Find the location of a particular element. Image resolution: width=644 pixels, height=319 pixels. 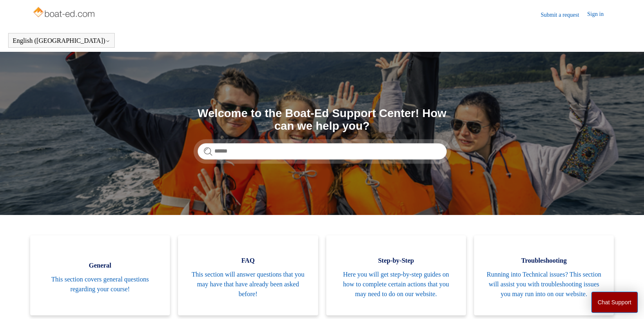

a: Troubleshooting Running into Technical issues? This section will assist you with troubleshooting ... is located at coordinates (544, 275).